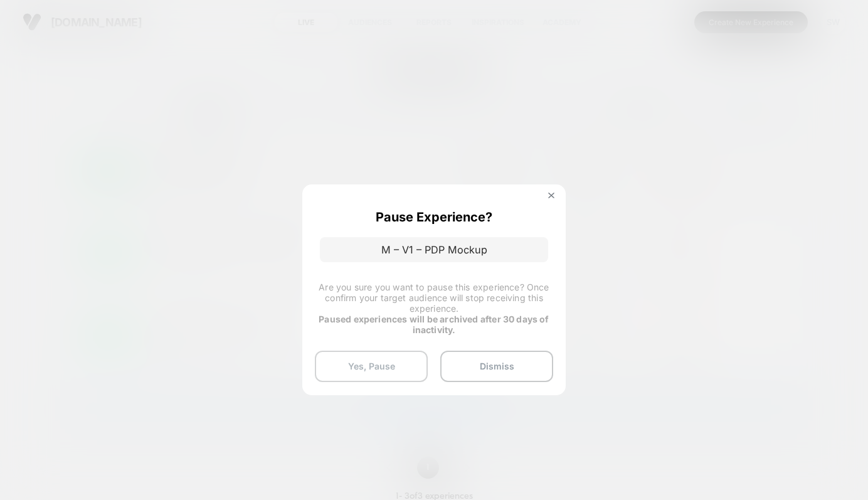 This screenshot has width=868, height=500. Describe the element at coordinates (371, 366) in the screenshot. I see `button: Yes, Pause` at that location.